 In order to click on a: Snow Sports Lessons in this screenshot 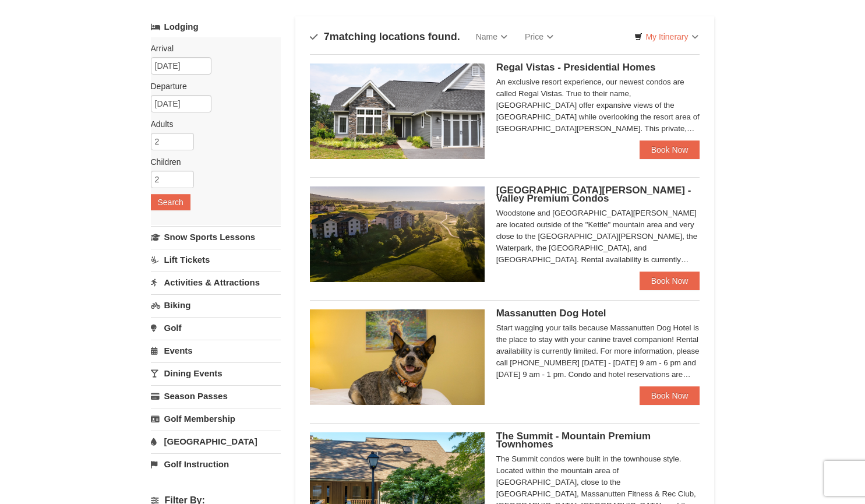, I will do `click(215, 237)`.